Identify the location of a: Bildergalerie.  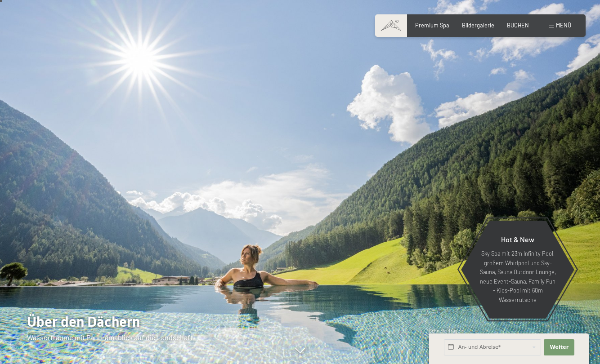
(478, 25).